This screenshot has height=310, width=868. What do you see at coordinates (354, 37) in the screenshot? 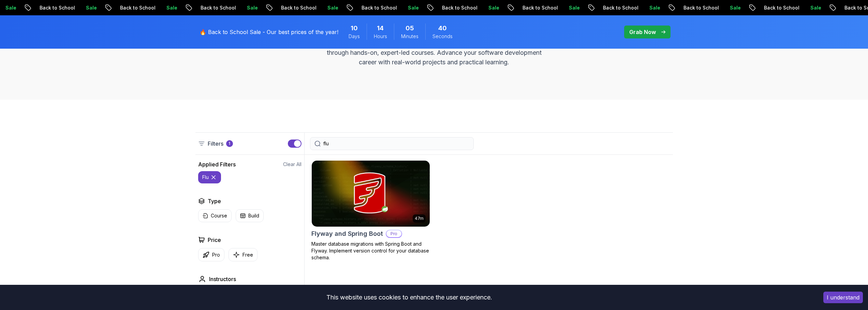
I see `span: Days` at bounding box center [354, 37].